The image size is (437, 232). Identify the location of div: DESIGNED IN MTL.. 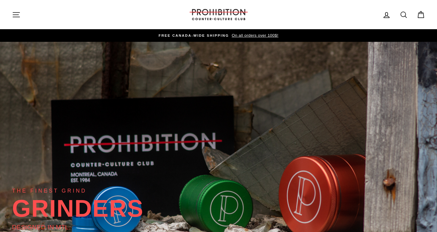
(41, 227).